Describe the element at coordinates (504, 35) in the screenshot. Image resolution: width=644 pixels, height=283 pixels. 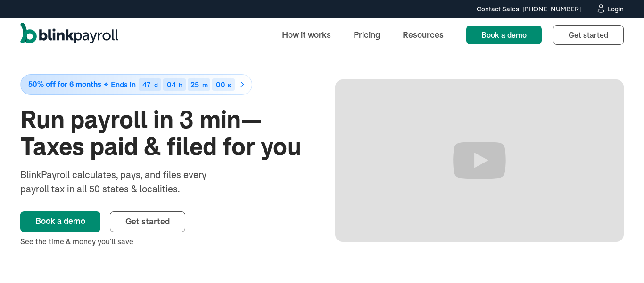
I see `span: Book a demo` at that location.